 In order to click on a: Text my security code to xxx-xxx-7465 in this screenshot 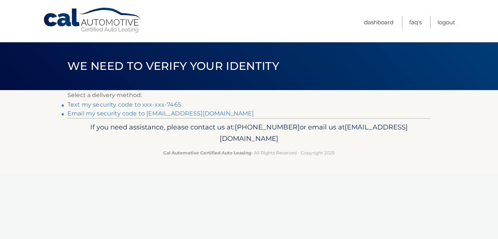, I will do `click(124, 104)`.